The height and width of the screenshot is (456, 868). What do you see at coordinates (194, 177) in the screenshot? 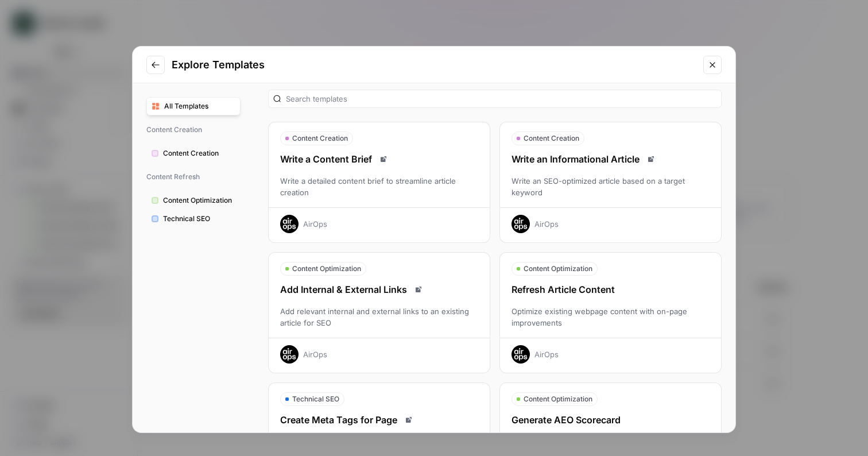
I see `span: Content Refresh` at bounding box center [194, 177].